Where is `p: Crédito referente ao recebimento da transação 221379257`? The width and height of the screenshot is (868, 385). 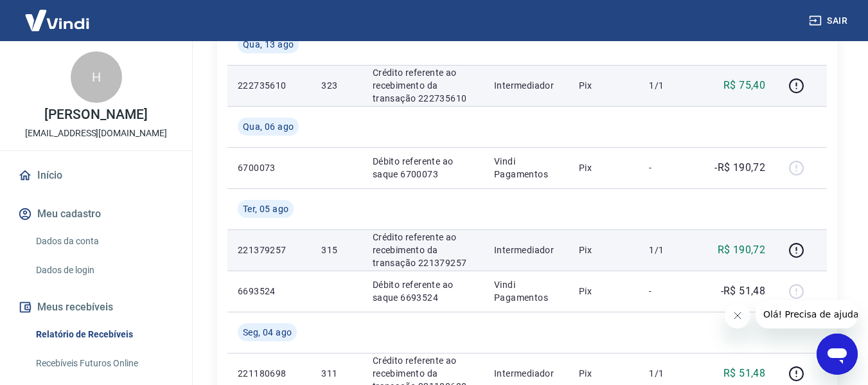 p: Crédito referente ao recebimento da transação 221379257 is located at coordinates (423, 250).